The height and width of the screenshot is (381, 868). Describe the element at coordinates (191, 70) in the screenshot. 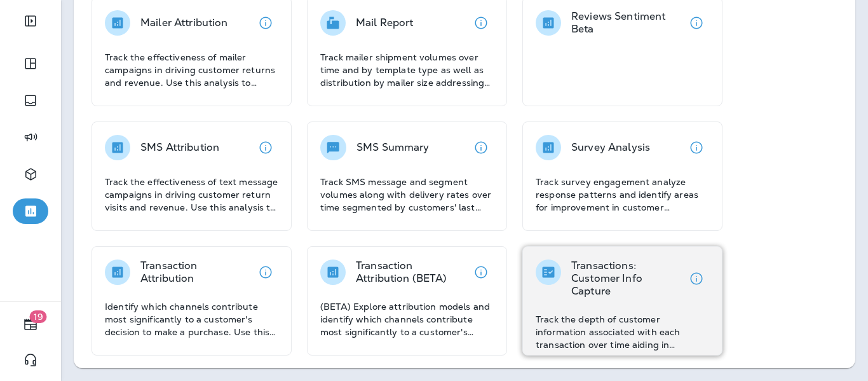

I see `p: Track the effectiveness of mailer campaigns in driving customer returns and revenue. Use this ana...` at that location.